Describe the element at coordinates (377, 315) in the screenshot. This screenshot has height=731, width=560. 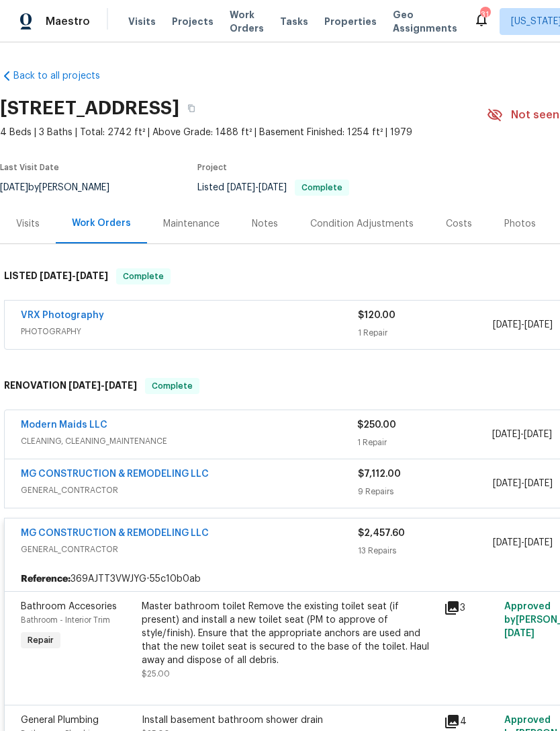
I see `span: $120.00` at that location.